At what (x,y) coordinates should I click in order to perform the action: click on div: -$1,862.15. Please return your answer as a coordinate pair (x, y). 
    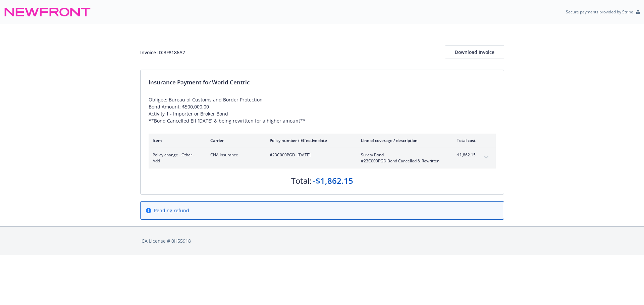
    Looking at the image, I should click on (333, 181).